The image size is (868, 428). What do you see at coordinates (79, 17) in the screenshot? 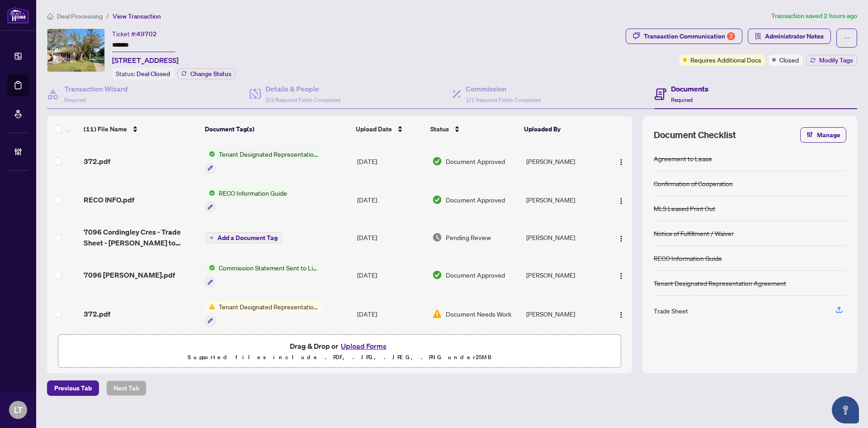
I see `span: Deal Processing` at bounding box center [79, 17].